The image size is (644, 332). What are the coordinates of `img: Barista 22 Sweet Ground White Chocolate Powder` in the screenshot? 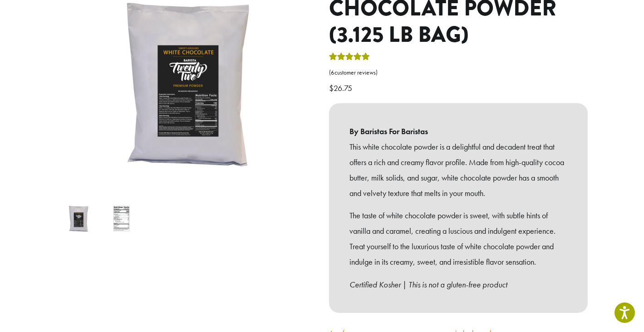 It's located at (78, 218).